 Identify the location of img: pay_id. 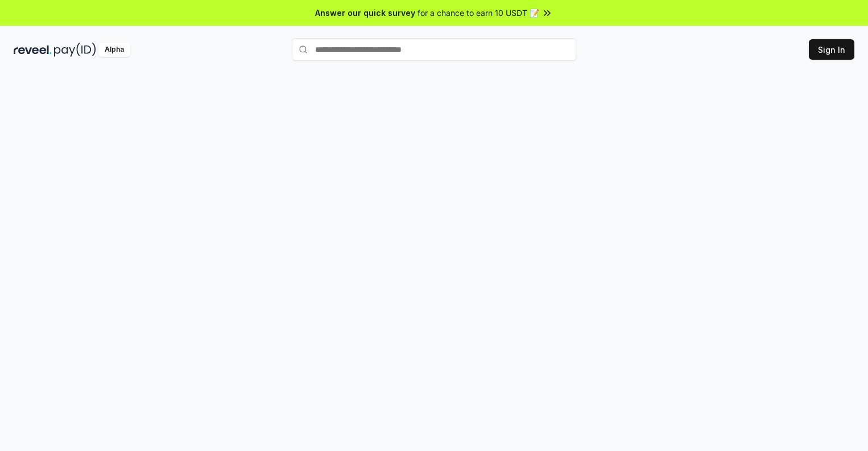
(75, 50).